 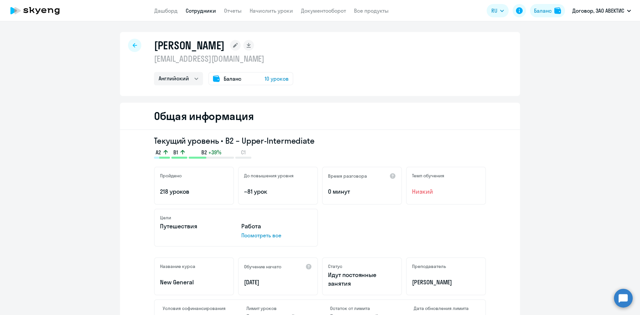 What do you see at coordinates (269, 176) in the screenshot?
I see `h5: До повышения уровня` at bounding box center [269, 176].